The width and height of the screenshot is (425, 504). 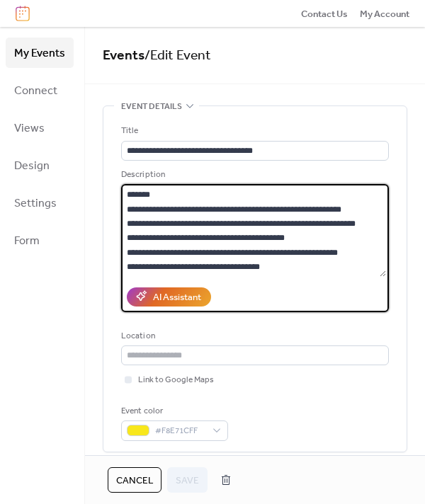 I want to click on a: Cancel, so click(x=134, y=480).